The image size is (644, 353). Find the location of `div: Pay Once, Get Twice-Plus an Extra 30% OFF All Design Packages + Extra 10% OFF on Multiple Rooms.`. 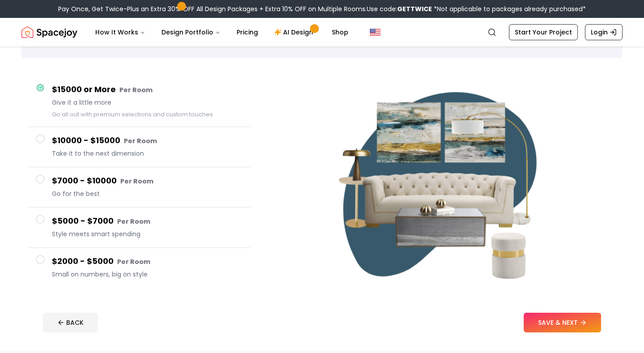

div: Pay Once, Get Twice-Plus an Extra 30% OFF All Design Packages + Extra 10% OFF on Multiple Rooms. is located at coordinates (322, 9).